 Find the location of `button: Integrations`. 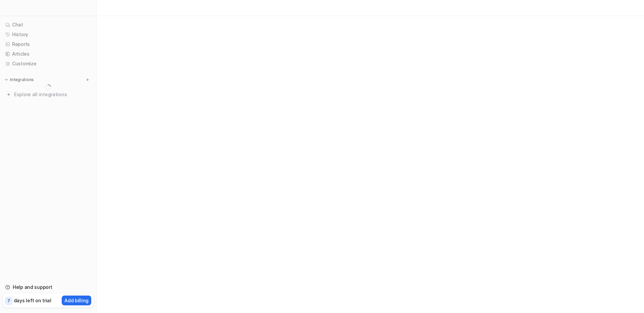

button: Integrations is located at coordinates (19, 80).